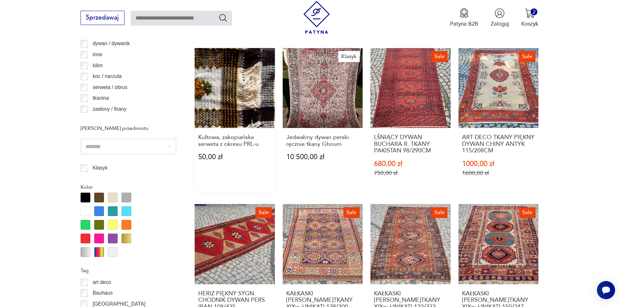  Describe the element at coordinates (234, 157) in the screenshot. I see `p: 50,00 zł` at that location.